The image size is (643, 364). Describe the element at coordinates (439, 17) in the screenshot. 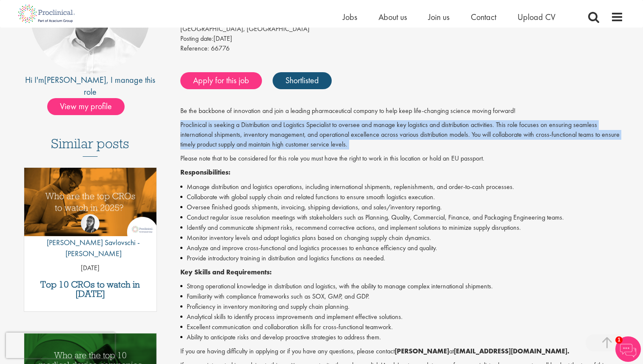

I see `a: Join us` at that location.